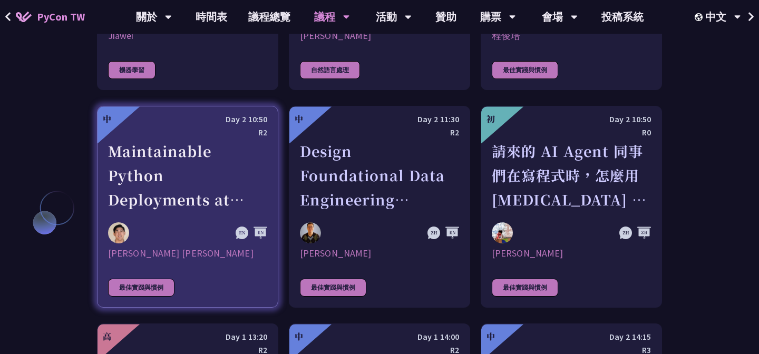 Image resolution: width=759 pixels, height=354 pixels. I want to click on div: 高, so click(107, 337).